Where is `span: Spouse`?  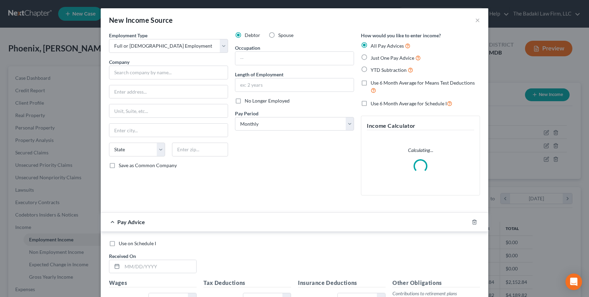 span: Spouse is located at coordinates (286, 35).